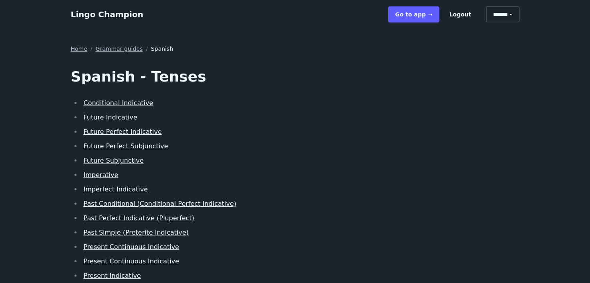  I want to click on a: Past Perfect Indicative (Pluperfect), so click(139, 218).